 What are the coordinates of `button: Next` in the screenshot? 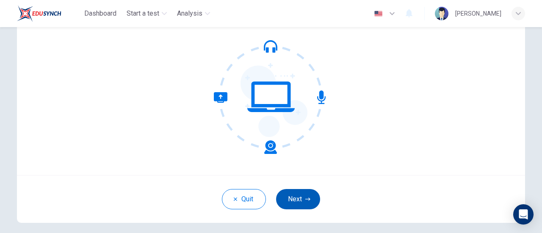 It's located at (298, 199).